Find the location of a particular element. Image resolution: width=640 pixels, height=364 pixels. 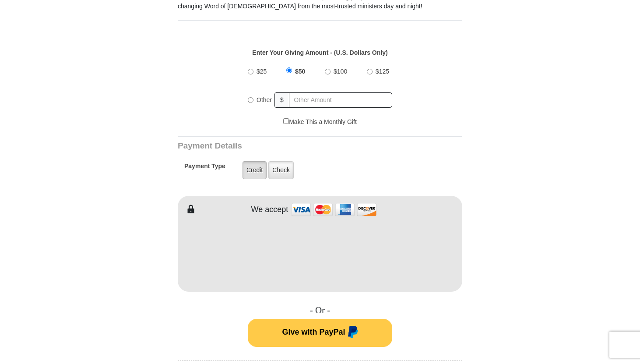

label: Make This a Monthly Gift is located at coordinates (320, 122).